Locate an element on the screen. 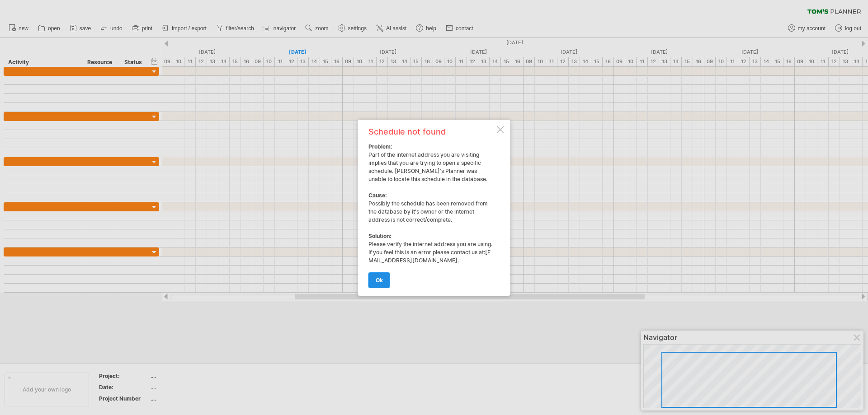 This screenshot has width=868, height=415. div: Part of the internet address you are visiting implies that you are trying to open a specific sche... is located at coordinates (432, 208).